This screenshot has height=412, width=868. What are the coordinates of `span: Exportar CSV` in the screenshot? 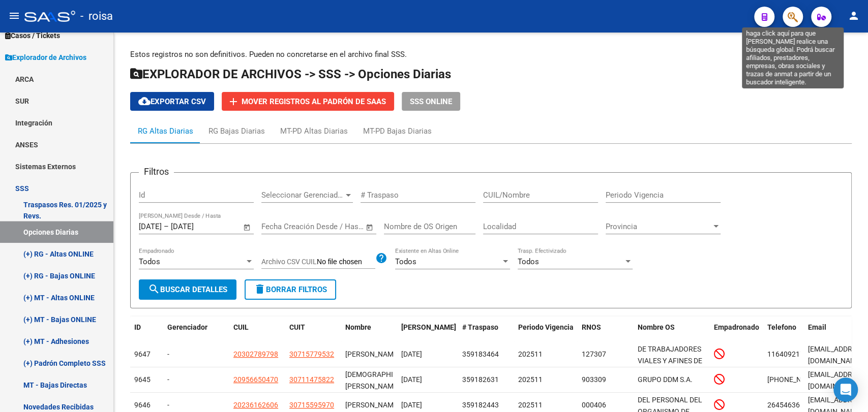 It's located at (172, 102).